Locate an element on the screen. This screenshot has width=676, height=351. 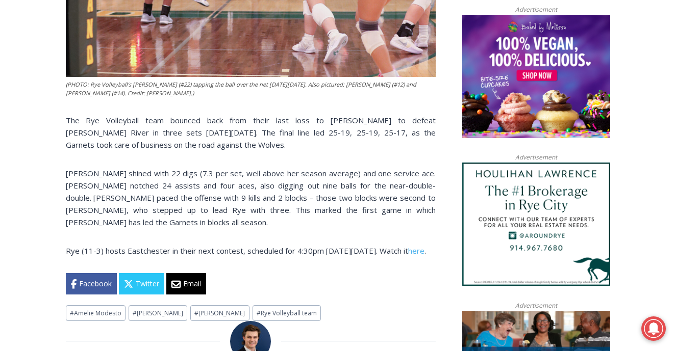
img: Baked by Melissa is located at coordinates (536, 76).